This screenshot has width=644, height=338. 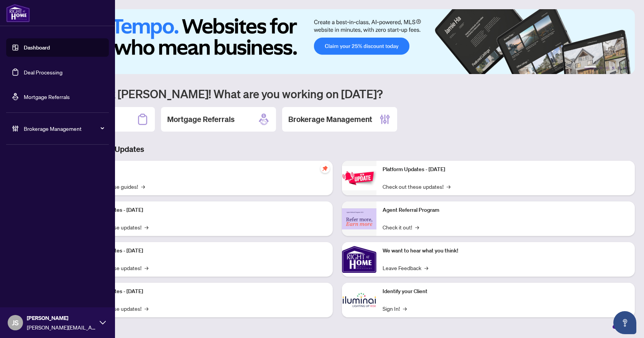 I want to click on a: Check out these updates!→, so click(x=416, y=186).